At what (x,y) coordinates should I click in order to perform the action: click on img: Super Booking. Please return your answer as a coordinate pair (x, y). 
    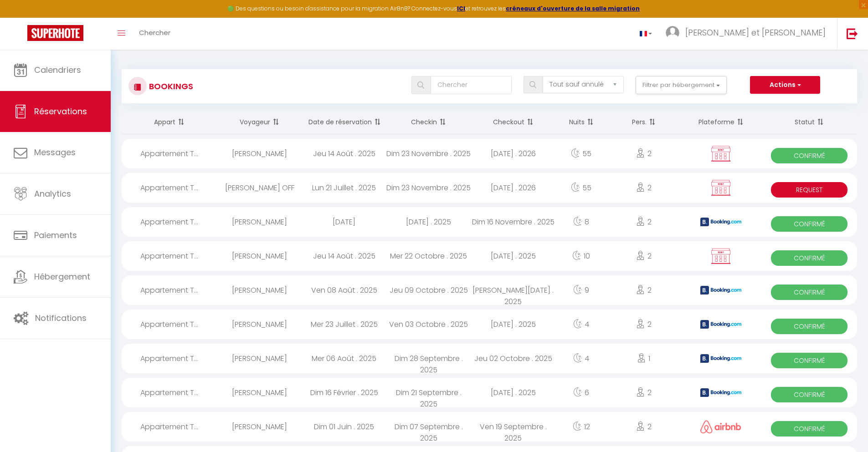
    Looking at the image, I should click on (55, 33).